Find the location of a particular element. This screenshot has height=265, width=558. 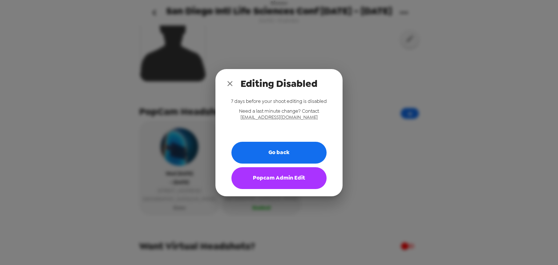

span: 7 days before your shoot editing is disabled is located at coordinates (279, 101).